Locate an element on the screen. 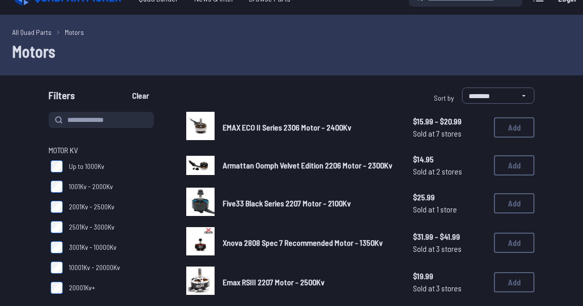 The image size is (583, 306). span: $14.95 is located at coordinates (449, 159).